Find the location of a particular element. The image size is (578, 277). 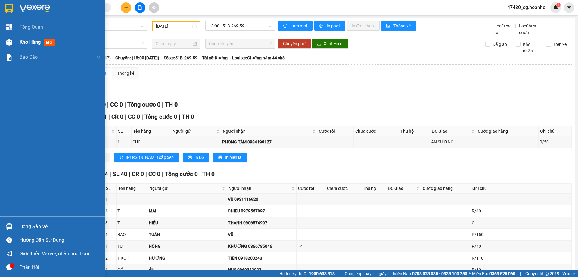

span: Kho hàng is located at coordinates (30, 42).